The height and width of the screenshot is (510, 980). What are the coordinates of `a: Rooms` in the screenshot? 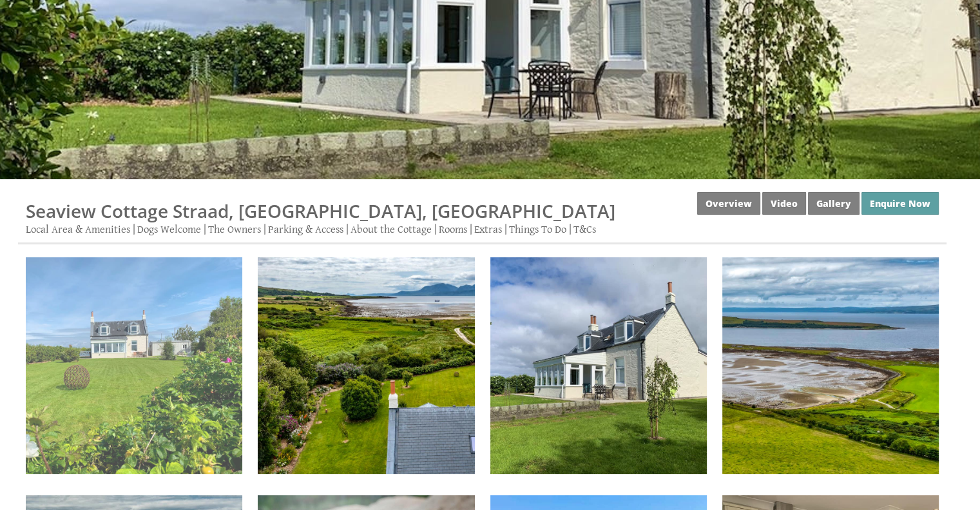 It's located at (453, 229).